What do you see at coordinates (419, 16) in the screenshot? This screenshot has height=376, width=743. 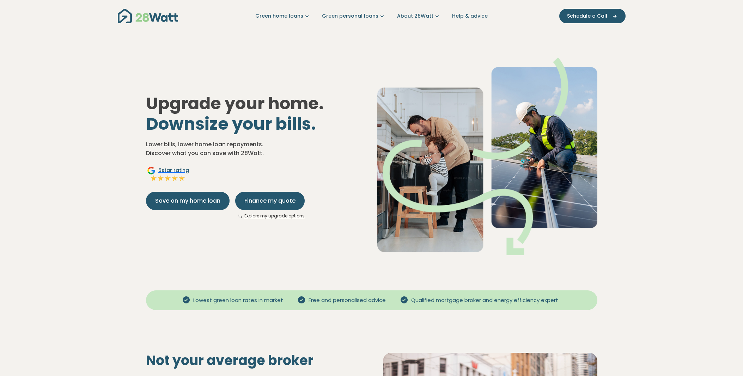 I see `a: About 28Watt` at bounding box center [419, 16].